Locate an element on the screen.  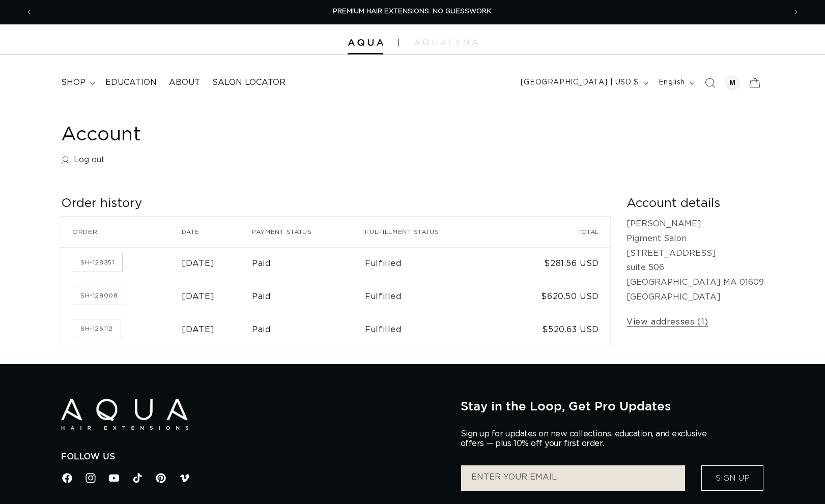
span: Education is located at coordinates (131, 82).